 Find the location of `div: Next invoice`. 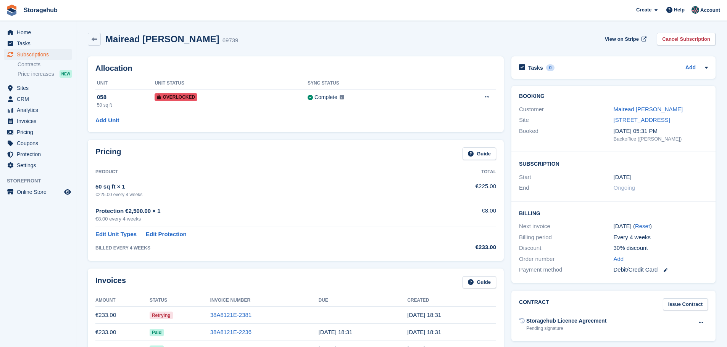

div: Next invoice is located at coordinates (566, 227).